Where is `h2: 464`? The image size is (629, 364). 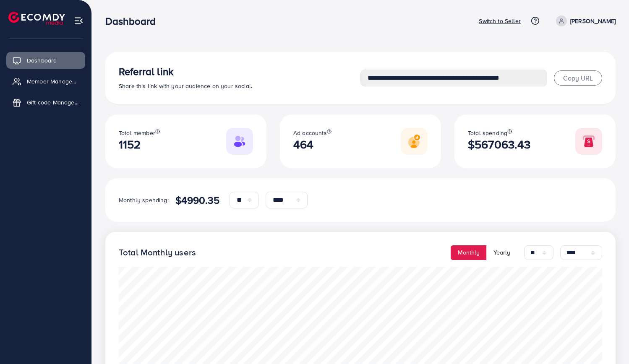
h2: 464 is located at coordinates (312, 144).